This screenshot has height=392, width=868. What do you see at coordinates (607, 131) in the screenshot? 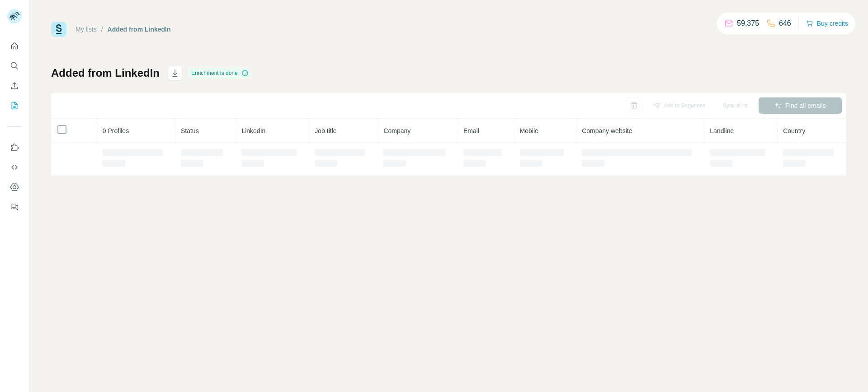
I see `span: Company website` at bounding box center [607, 131].